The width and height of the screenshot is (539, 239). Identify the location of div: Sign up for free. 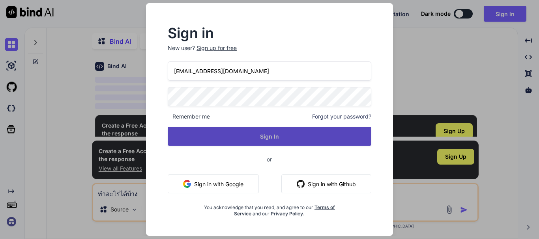
(216, 48).